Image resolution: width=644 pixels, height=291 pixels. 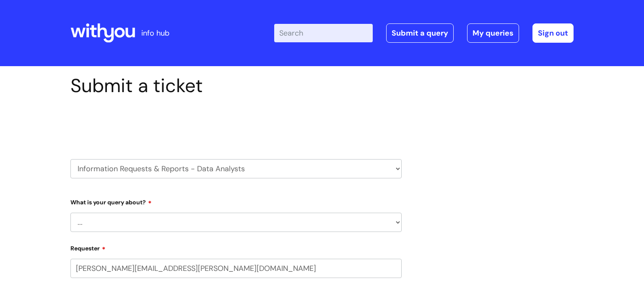 What do you see at coordinates (553, 33) in the screenshot?
I see `a: Sign out` at bounding box center [553, 33].